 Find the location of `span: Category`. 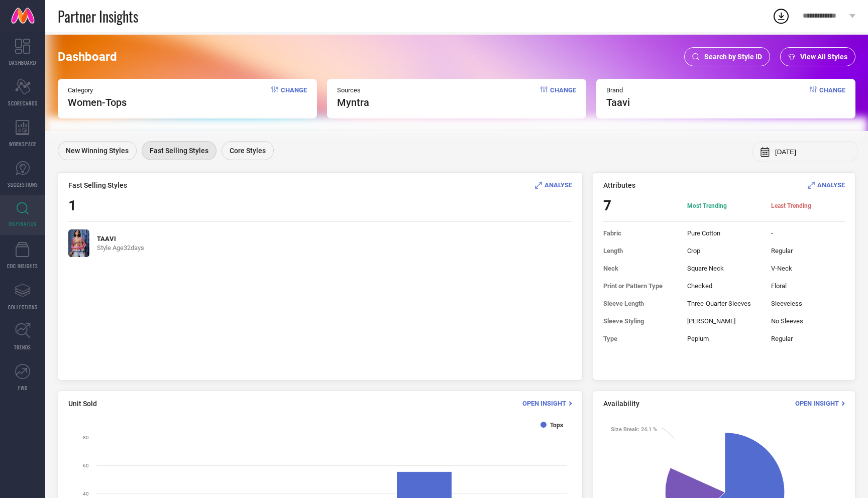

span: Category is located at coordinates (97, 90).